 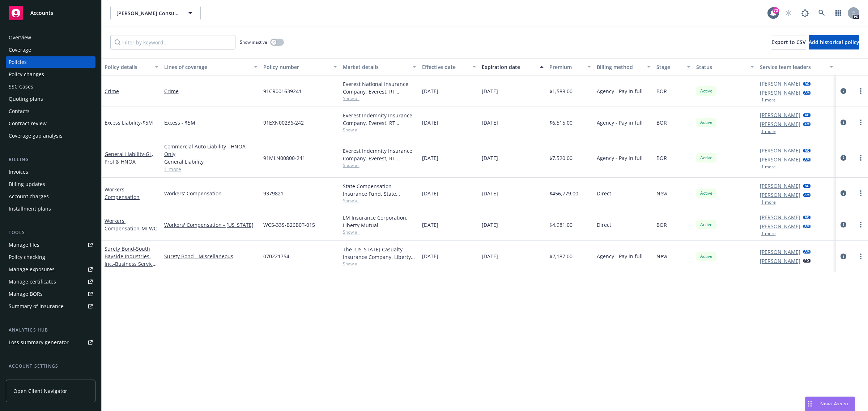 What do you see at coordinates (51, 245) in the screenshot?
I see `a: Manage files` at bounding box center [51, 245].